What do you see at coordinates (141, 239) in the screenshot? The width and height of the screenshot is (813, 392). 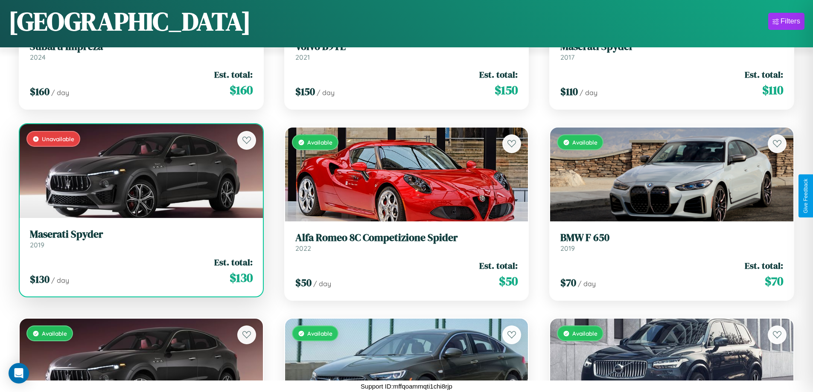 I see `a: Maserati Spyder2019` at bounding box center [141, 239].